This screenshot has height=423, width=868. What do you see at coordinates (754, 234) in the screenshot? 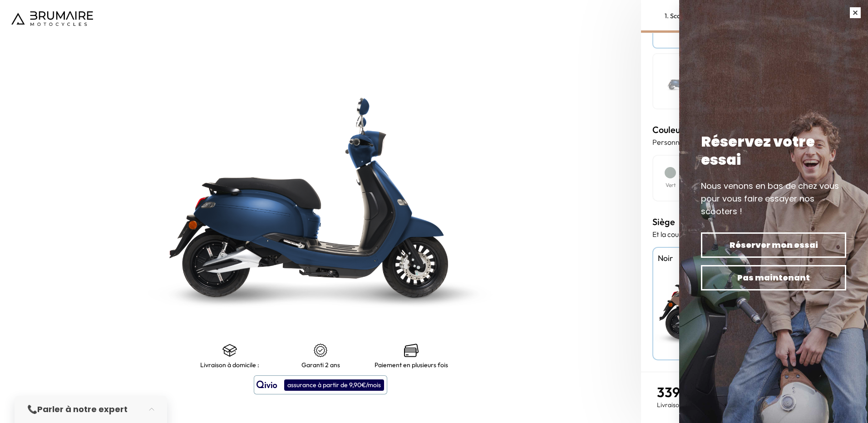
I see `p: Et la couleur de la selle :` at bounding box center [754, 234].